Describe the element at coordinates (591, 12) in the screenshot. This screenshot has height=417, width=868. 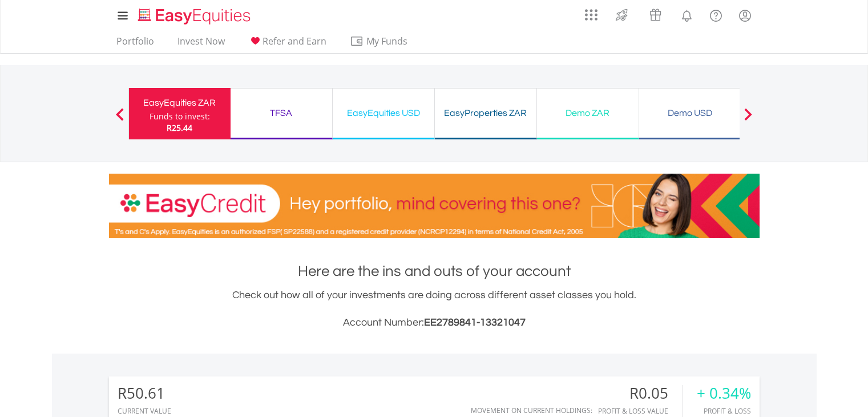
I see `a: AppsGrid` at that location.